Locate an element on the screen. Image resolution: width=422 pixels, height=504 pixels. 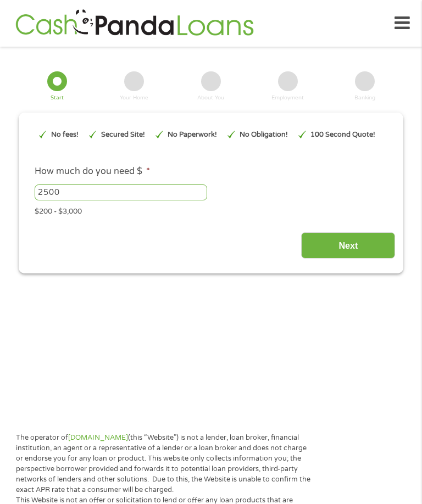
div: Start is located at coordinates (57, 98).